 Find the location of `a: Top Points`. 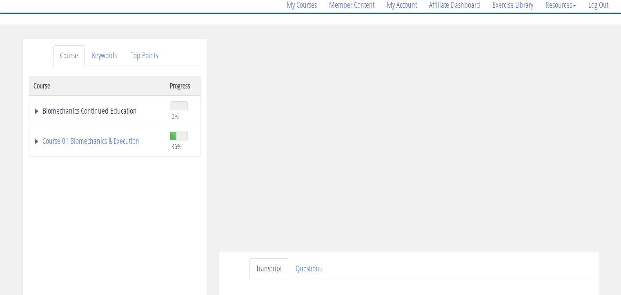

a: Top Points is located at coordinates (144, 55).